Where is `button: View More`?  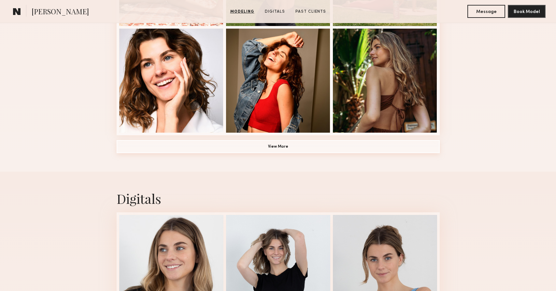
button: View More is located at coordinates (278, 147).